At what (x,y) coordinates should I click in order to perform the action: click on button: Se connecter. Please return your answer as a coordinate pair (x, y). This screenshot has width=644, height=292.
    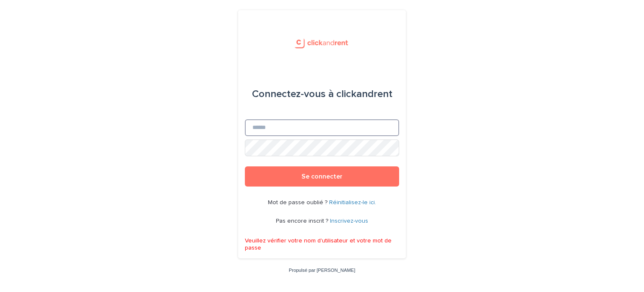
    Looking at the image, I should click on (322, 176).